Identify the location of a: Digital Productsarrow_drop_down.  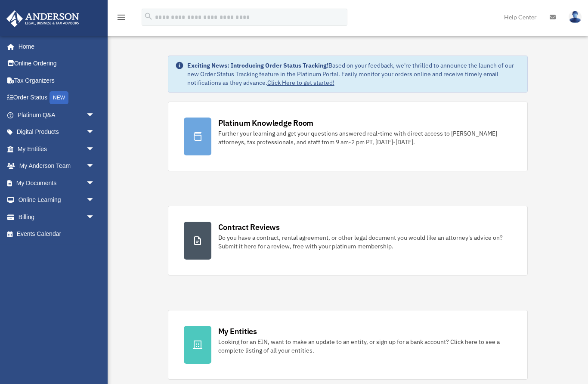
(57, 132).